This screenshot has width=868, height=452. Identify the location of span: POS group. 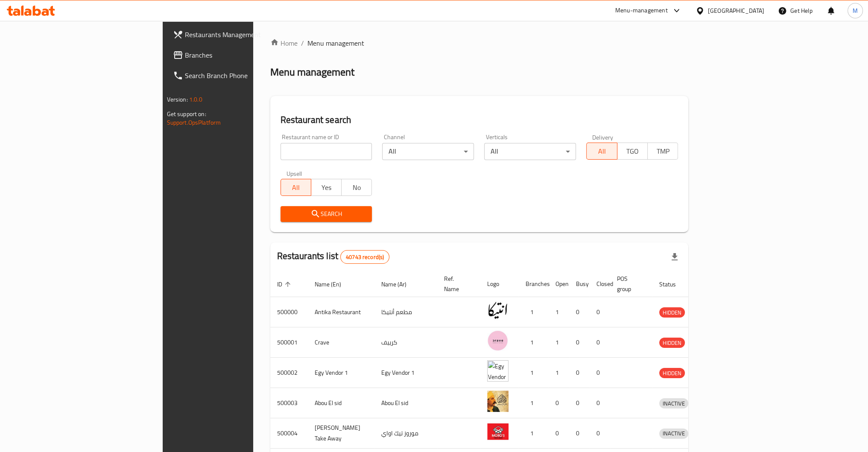
(629, 284).